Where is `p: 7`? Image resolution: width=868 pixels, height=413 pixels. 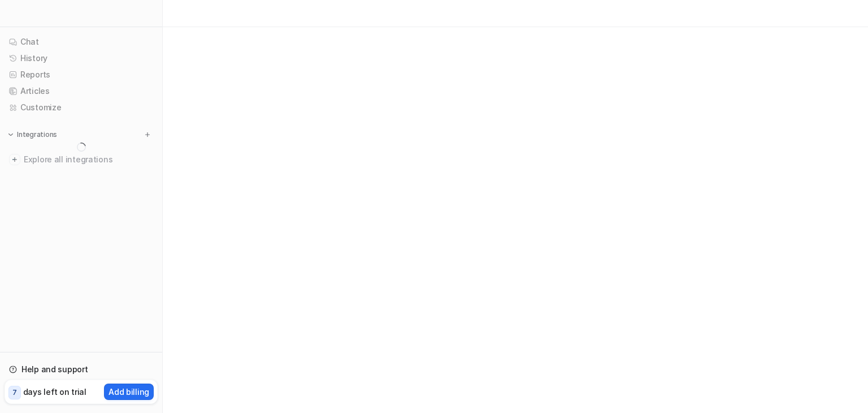
p: 7 is located at coordinates (15, 393).